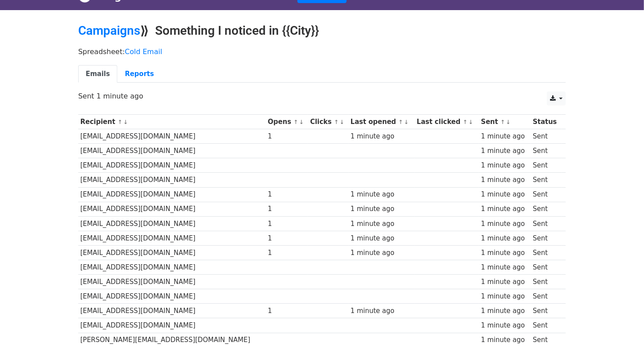 This screenshot has width=644, height=346. Describe the element at coordinates (546, 122) in the screenshot. I see `th: Status` at that location.